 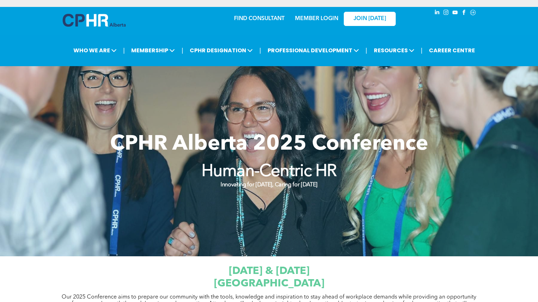 I want to click on span: PROFESSIONAL DEVELOPMENT, so click(x=313, y=50).